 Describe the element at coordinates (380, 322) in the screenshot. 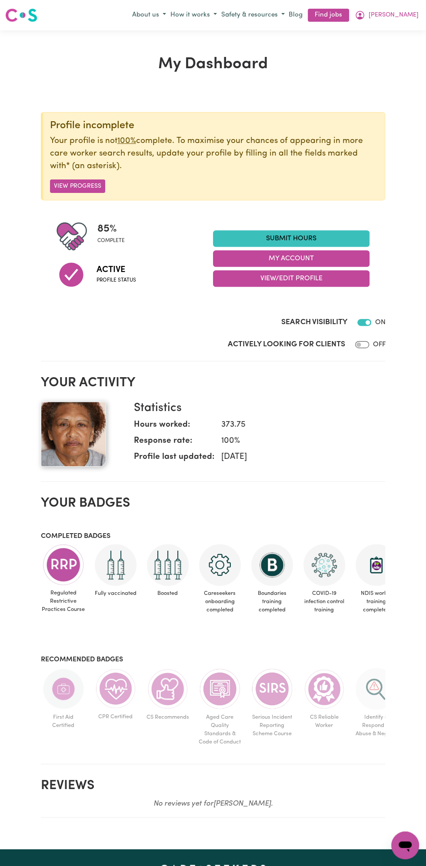

I see `span: ON` at that location.